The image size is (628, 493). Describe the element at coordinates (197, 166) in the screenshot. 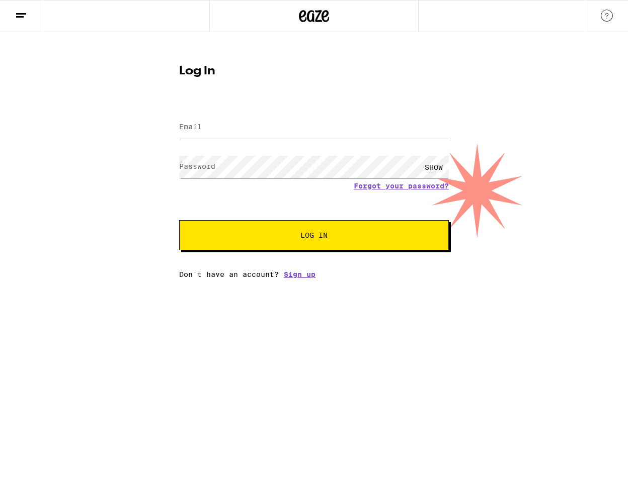

I see `label: Password` at that location.